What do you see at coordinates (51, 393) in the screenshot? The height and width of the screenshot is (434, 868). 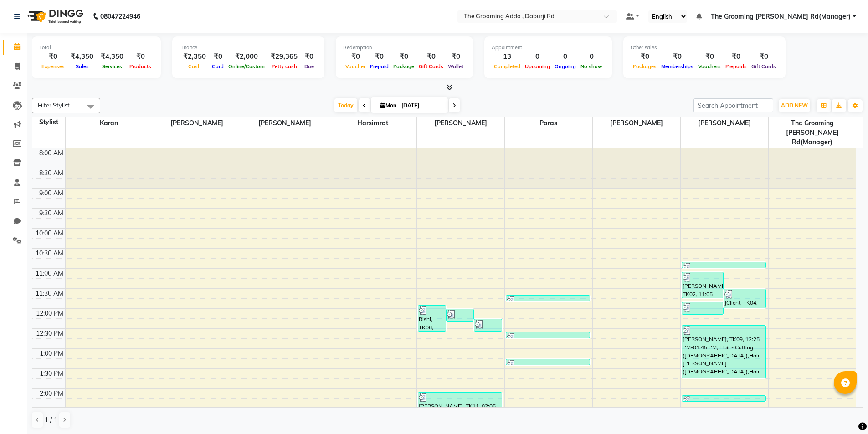 I see `div: 2:00 PM` at bounding box center [51, 393].